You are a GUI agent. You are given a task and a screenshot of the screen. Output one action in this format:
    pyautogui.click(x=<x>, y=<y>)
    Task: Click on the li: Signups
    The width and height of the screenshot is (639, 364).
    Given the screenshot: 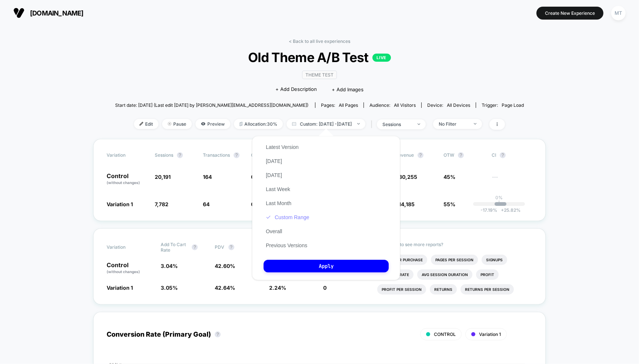 What is the action you would take?
    pyautogui.click(x=494, y=260)
    